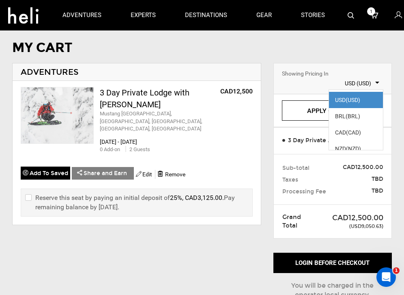 The width and height of the screenshot is (404, 295). What do you see at coordinates (333, 263) in the screenshot?
I see `button: Login before checkout` at bounding box center [333, 263].